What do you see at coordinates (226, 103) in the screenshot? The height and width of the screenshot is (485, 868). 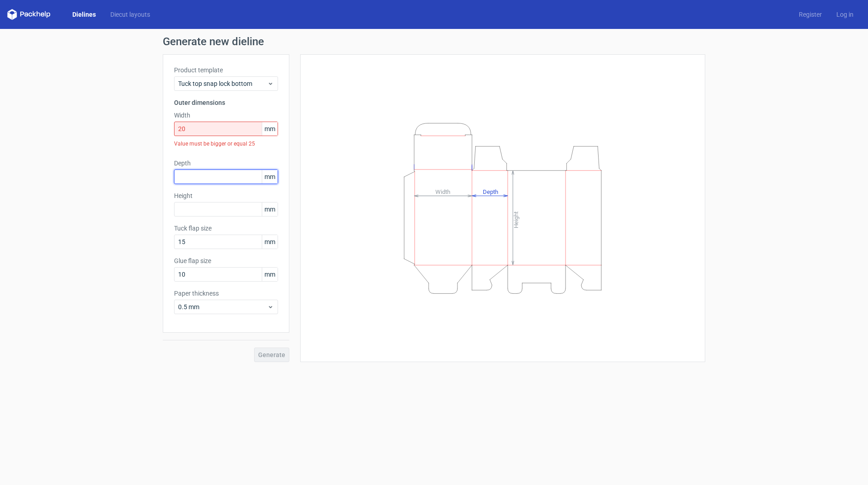 I see `h3: Outer dimensions` at bounding box center [226, 103].